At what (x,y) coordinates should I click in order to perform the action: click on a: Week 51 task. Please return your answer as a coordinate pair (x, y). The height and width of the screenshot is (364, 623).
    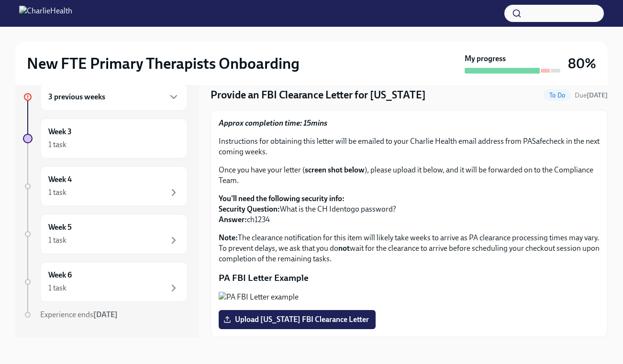
    Looking at the image, I should click on (105, 234).